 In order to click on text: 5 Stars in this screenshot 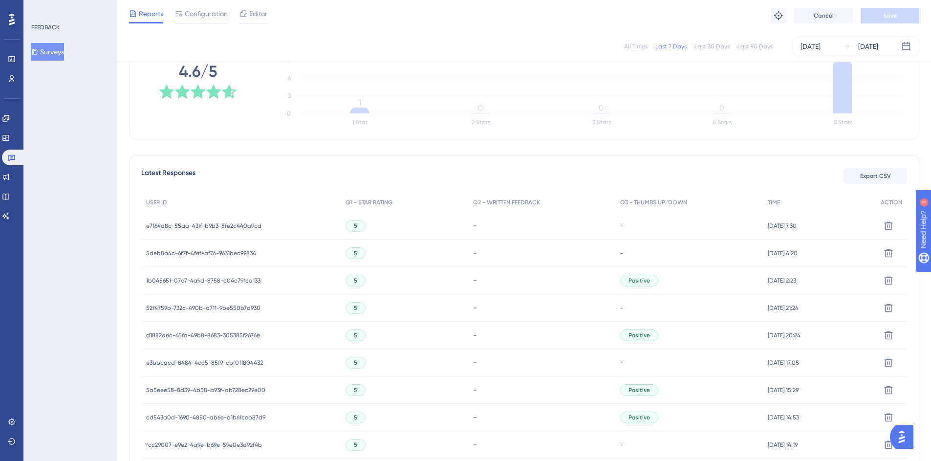, I will do `click(843, 122)`.